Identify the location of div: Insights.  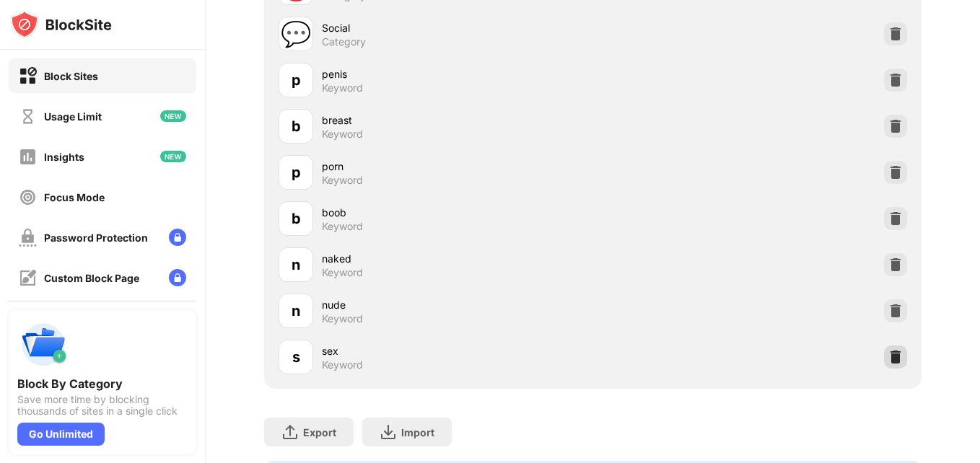
(64, 157).